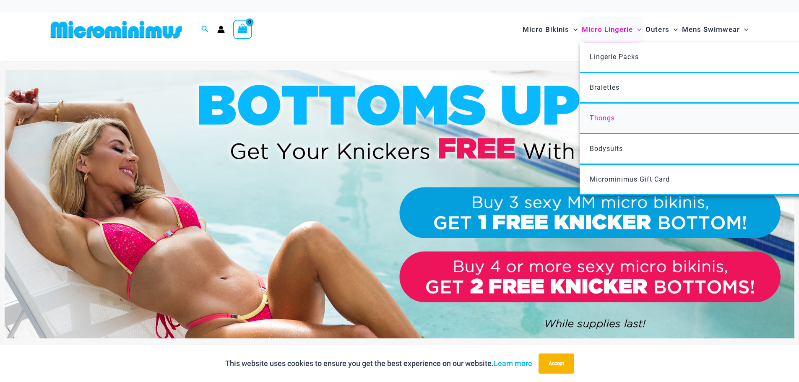 Image resolution: width=799 pixels, height=382 pixels. Describe the element at coordinates (636, 29) in the screenshot. I see `nav: Site Navigation` at that location.